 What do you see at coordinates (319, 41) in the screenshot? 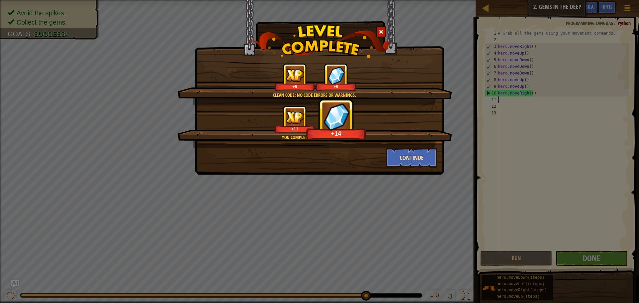
I see `img: level_complete.png` at bounding box center [319, 41].